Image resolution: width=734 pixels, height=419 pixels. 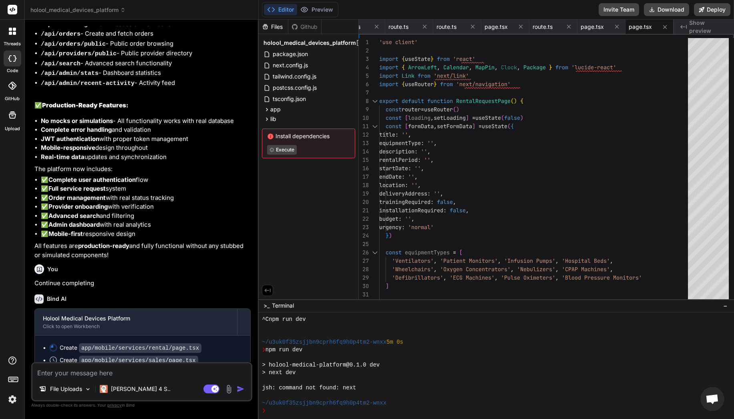 I want to click on p: Continue completing, so click(x=142, y=283).